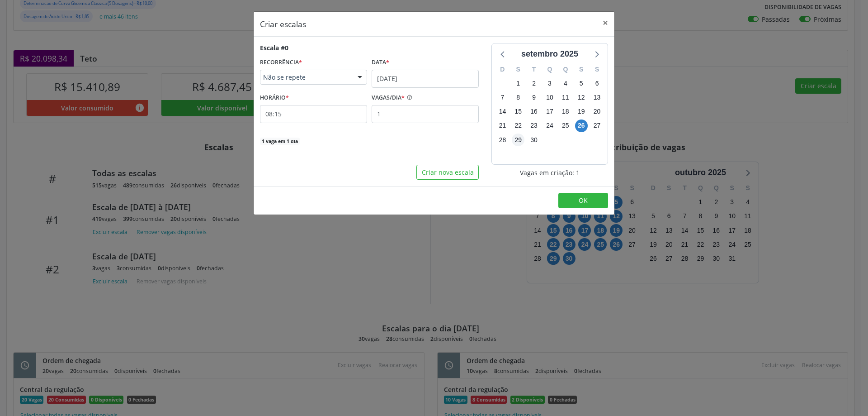 The image size is (868, 416). I want to click on span: domingo, 14 de setembro de 2025, so click(502, 112).